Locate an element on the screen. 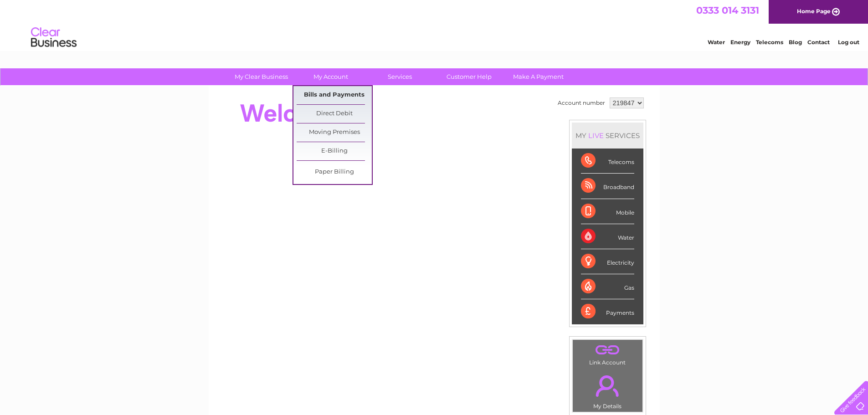  div: Broadband is located at coordinates (608, 186).